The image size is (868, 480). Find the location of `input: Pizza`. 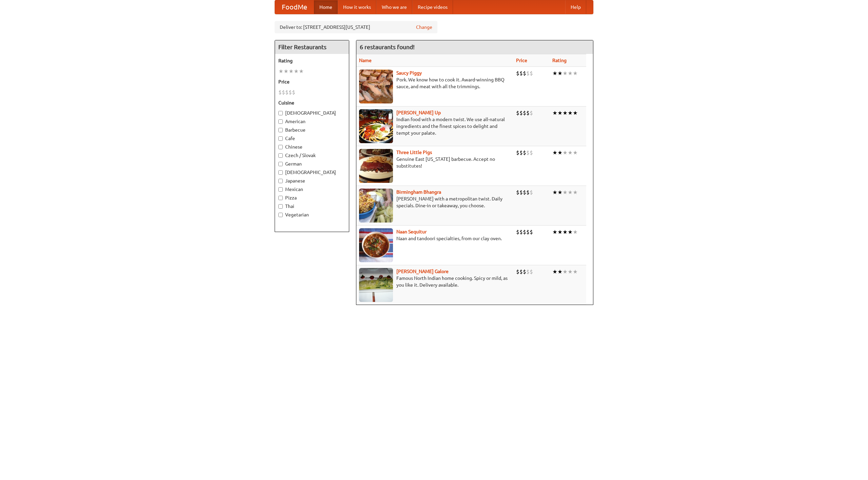

input: Pizza is located at coordinates (281, 198).